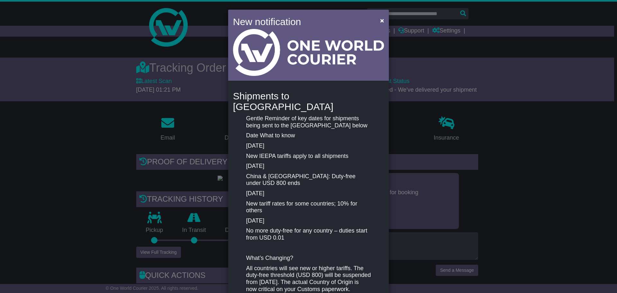  I want to click on p: No more duty-free for any country – duties start from USD 0.01, so click(308, 234).